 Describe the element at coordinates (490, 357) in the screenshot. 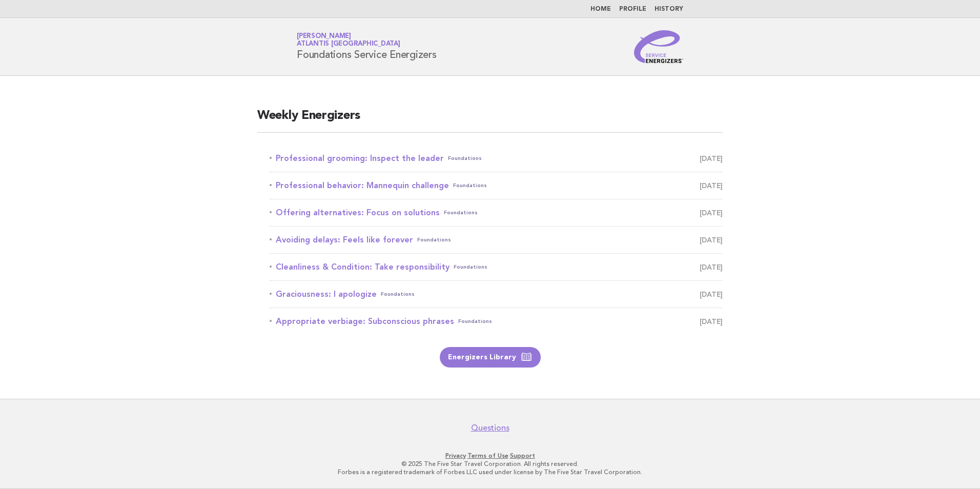

I see `a: Energizers Library` at that location.